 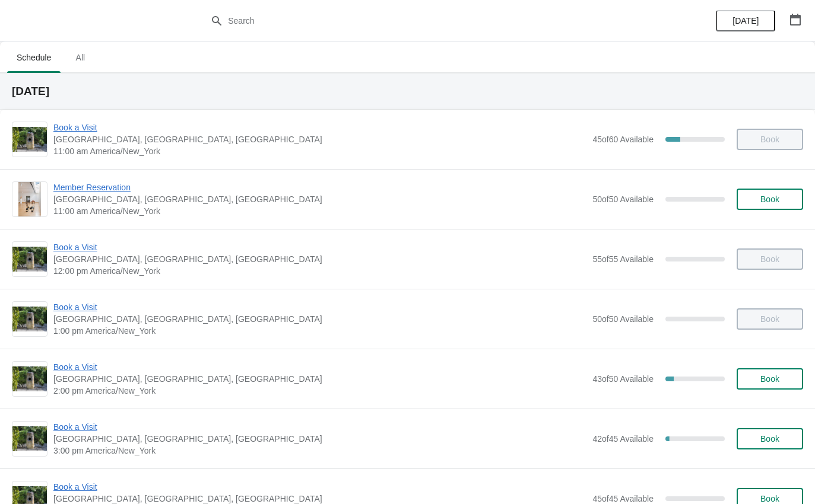 What do you see at coordinates (622, 259) in the screenshot?
I see `span: 55 of 55 Available` at bounding box center [622, 259].